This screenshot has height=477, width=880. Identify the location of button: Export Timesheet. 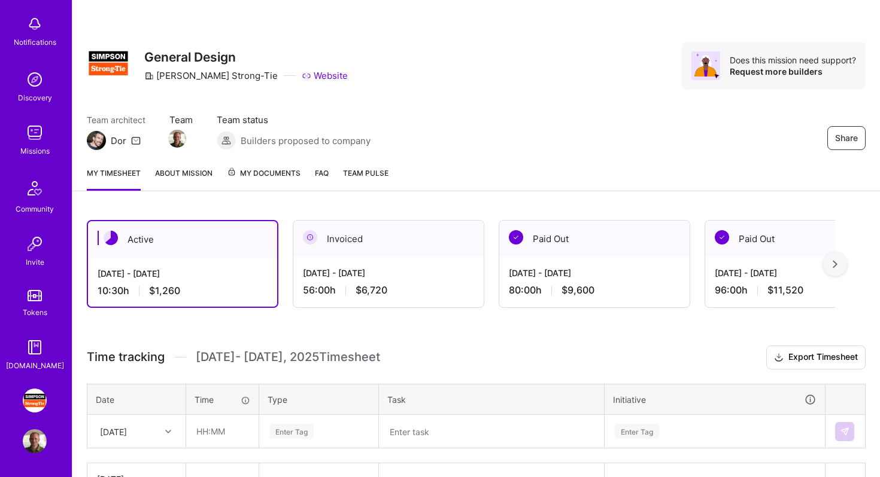
(816, 358).